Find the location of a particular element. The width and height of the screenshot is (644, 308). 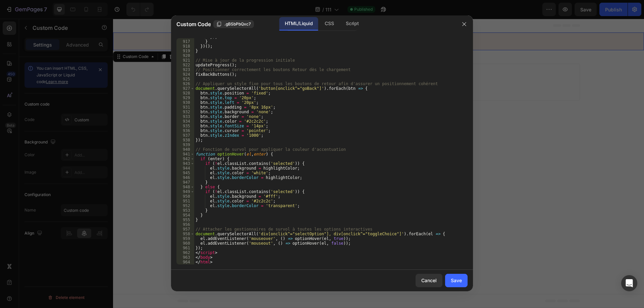

div: 925 is located at coordinates (185, 79).